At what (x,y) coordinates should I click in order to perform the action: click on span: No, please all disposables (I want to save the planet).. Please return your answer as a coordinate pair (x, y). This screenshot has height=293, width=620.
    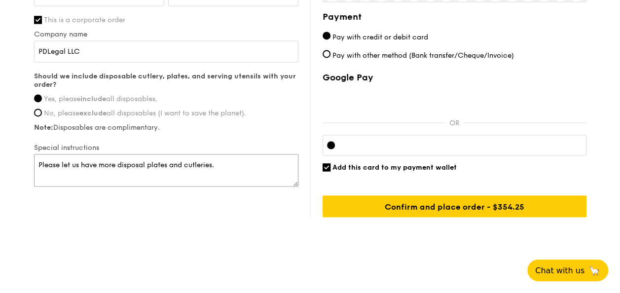
    Looking at the image, I should click on (145, 113).